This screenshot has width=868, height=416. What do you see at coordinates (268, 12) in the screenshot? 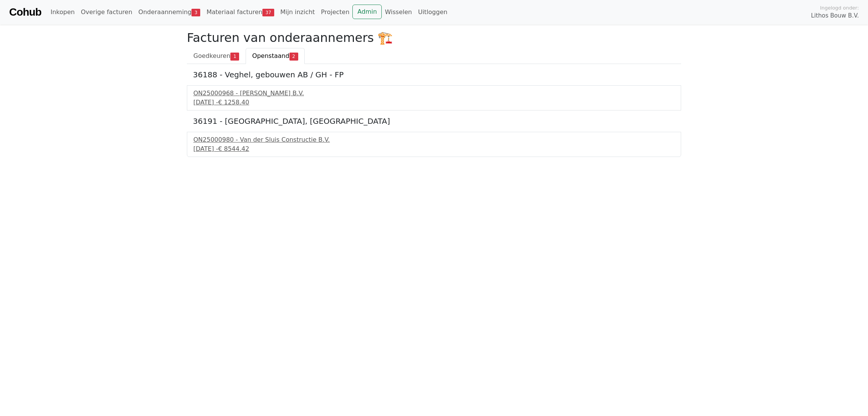
I see `span: 37` at bounding box center [268, 12].